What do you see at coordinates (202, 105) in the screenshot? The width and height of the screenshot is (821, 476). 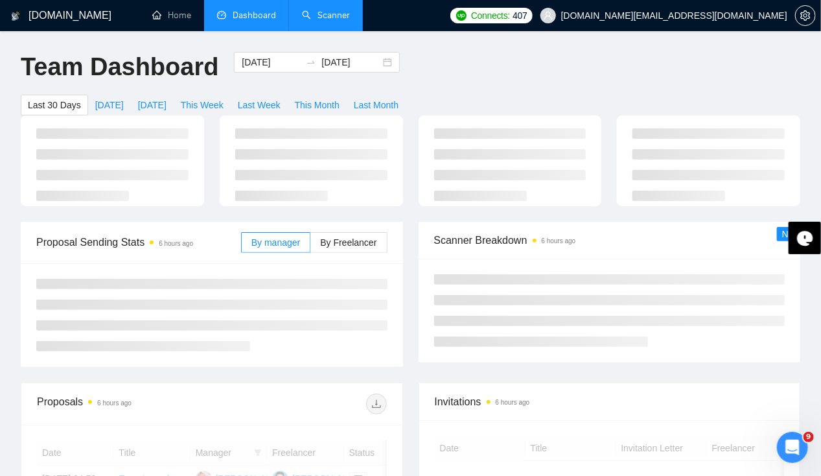 I see `span: This Week` at bounding box center [202, 105].